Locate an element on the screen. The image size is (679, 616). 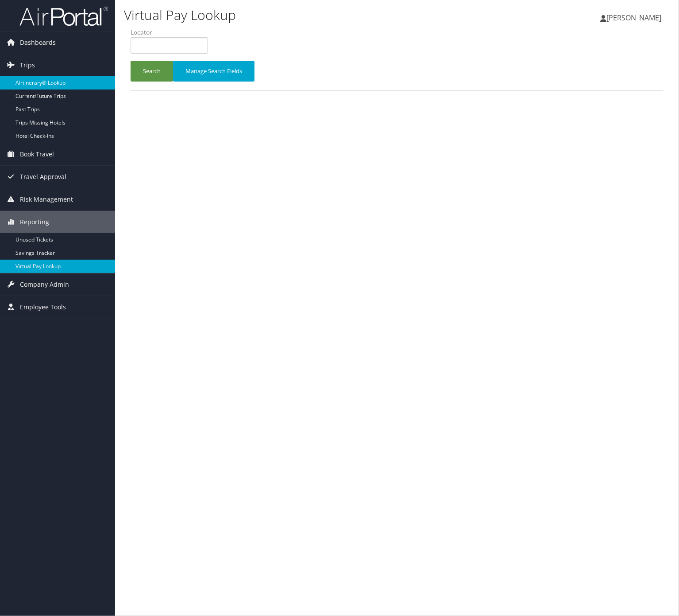
span: Reporting is located at coordinates (35, 222).